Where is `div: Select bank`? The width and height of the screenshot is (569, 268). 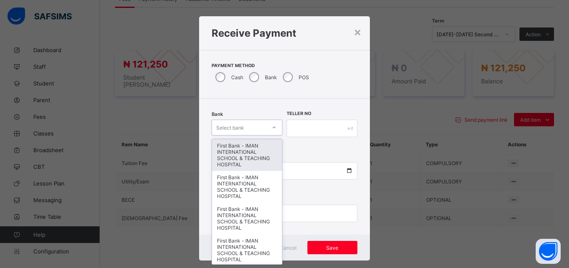
div: Select bank is located at coordinates (230, 128).